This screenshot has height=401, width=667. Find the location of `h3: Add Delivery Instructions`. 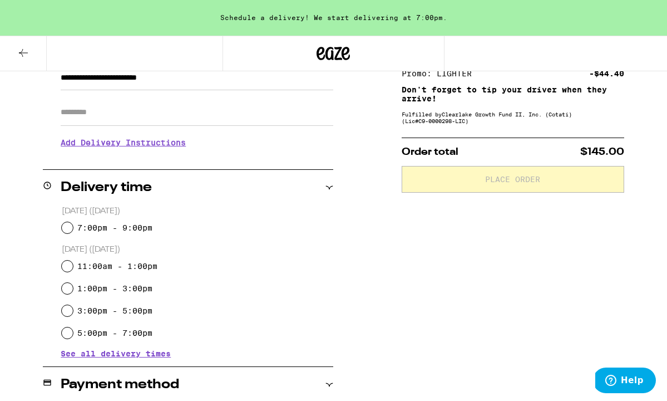

h3: Add Delivery Instructions is located at coordinates (197, 142).